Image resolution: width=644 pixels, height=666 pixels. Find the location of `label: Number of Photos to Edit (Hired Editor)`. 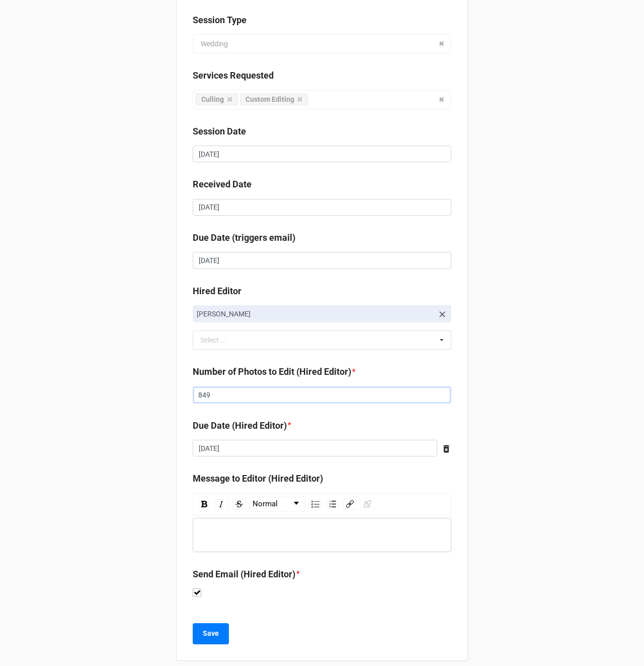

label: Number of Photos to Edit (Hired Editor) is located at coordinates (272, 372).